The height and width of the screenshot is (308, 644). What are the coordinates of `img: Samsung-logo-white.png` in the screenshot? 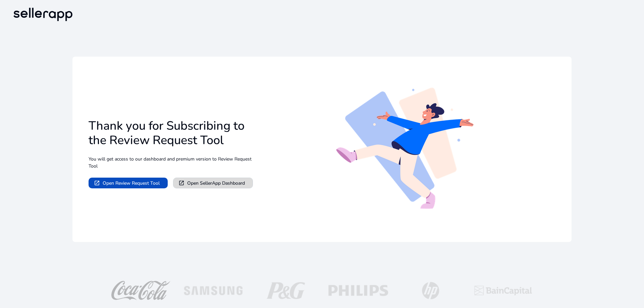 It's located at (214, 290).